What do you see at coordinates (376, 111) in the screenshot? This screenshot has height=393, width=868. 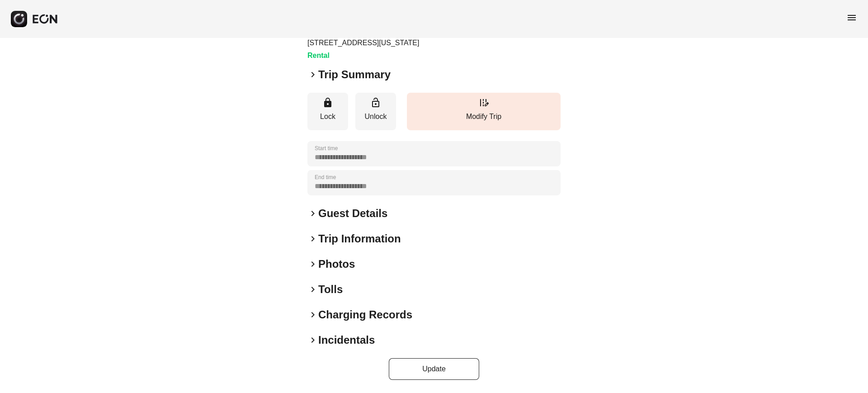 I see `button: Unlock` at bounding box center [376, 111].